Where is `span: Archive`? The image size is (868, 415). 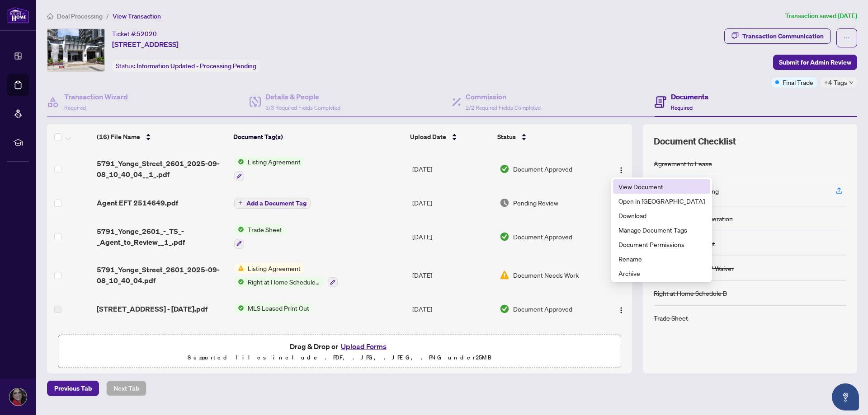
span: Archive is located at coordinates (661, 273).